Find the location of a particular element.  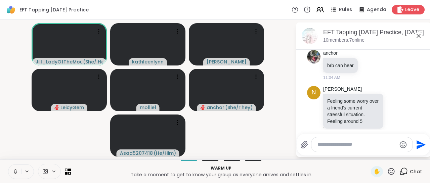

p: Take a moment to get to know your group as everyone arrives and settles in is located at coordinates (221, 175).